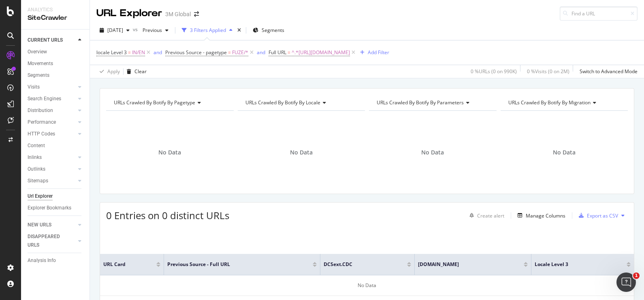 The image size is (644, 300). Describe the element at coordinates (108, 71) in the screenshot. I see `button: Apply` at that location.